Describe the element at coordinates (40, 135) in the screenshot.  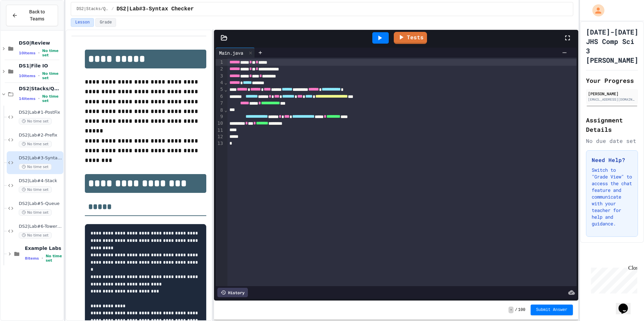
I see `span: DS2|Lab#2-Prefix` at that location.